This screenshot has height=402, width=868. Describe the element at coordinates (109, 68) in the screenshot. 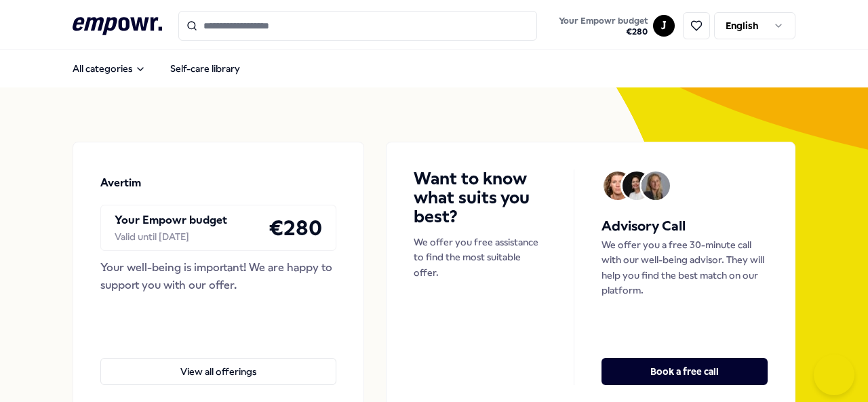

I see `button: All categories` at that location.